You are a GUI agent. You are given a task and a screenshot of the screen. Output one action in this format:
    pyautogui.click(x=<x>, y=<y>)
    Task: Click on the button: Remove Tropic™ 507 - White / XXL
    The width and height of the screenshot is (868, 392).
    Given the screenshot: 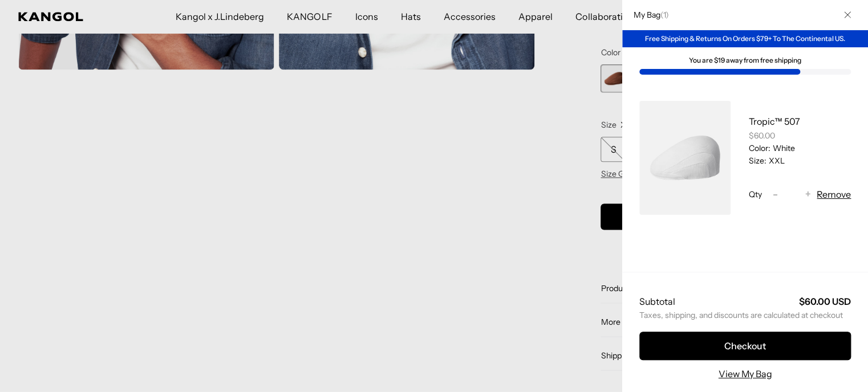 What is the action you would take?
    pyautogui.click(x=834, y=195)
    